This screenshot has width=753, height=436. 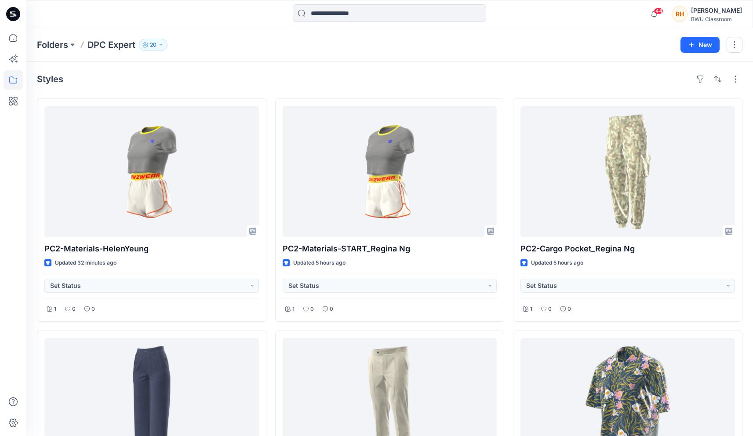 What do you see at coordinates (86, 263) in the screenshot?
I see `p: Updated 32 minutes ago` at bounding box center [86, 263].